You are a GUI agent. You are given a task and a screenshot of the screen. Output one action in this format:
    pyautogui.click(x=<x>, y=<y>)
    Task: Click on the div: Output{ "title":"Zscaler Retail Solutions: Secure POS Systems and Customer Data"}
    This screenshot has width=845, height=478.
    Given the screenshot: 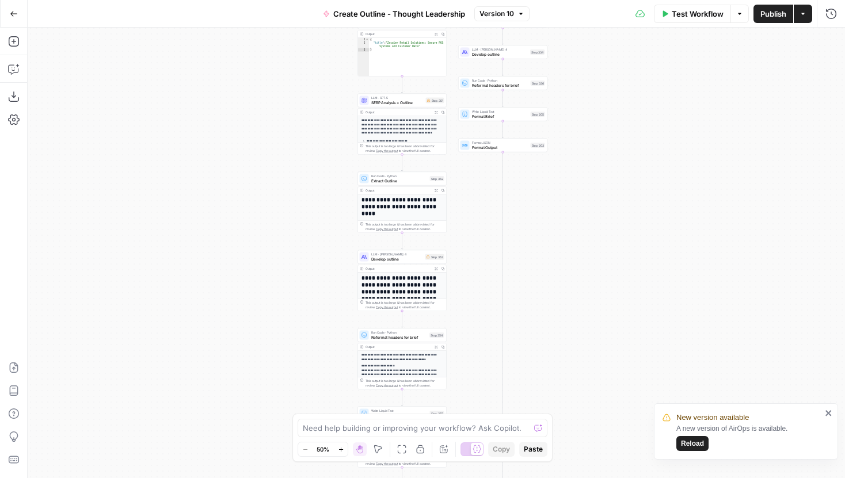 What is the action you would take?
    pyautogui.click(x=402, y=46)
    